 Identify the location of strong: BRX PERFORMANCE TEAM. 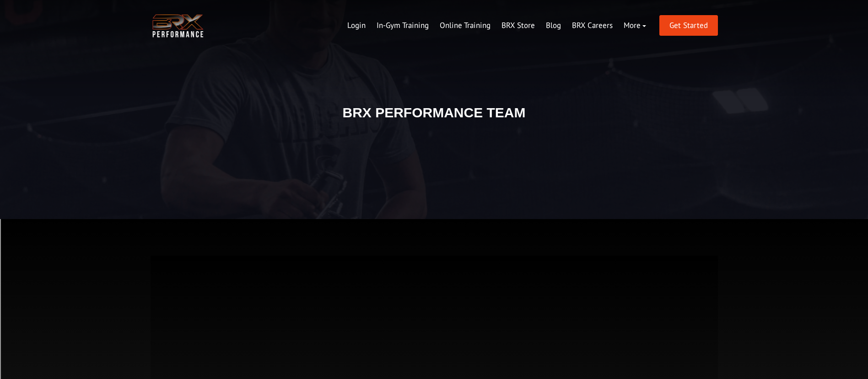
(434, 112).